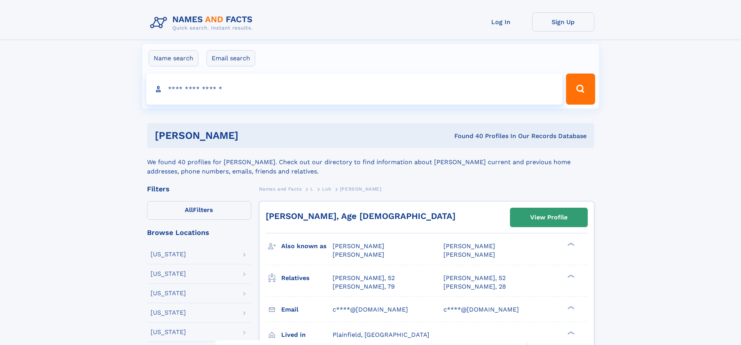  What do you see at coordinates (563, 22) in the screenshot?
I see `a: Sign Up` at bounding box center [563, 22].